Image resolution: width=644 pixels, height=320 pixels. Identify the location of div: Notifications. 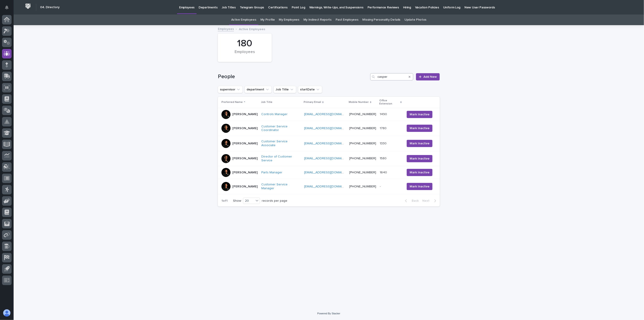
(9, 9).